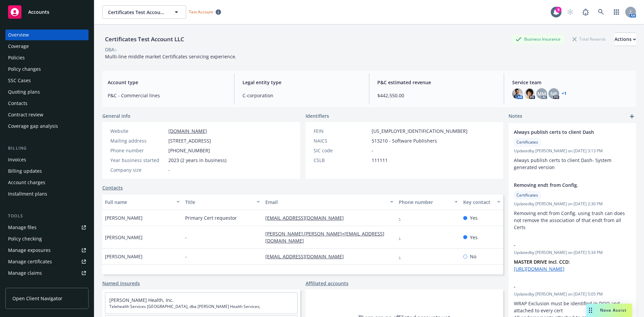 This screenshot has height=317, width=644. What do you see at coordinates (117, 116) in the screenshot?
I see `span: General info` at bounding box center [117, 116].